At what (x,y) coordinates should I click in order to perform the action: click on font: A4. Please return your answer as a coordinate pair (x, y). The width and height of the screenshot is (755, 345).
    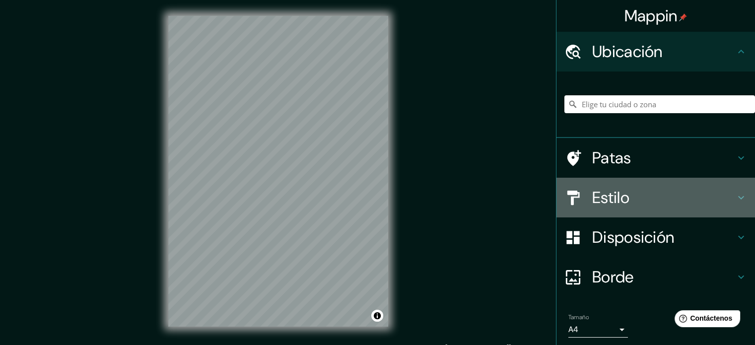
    Looking at the image, I should click on (574, 329).